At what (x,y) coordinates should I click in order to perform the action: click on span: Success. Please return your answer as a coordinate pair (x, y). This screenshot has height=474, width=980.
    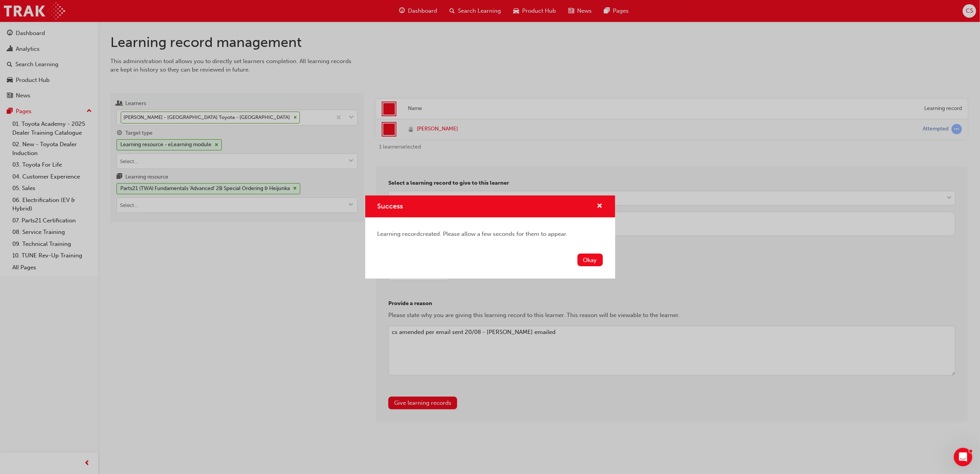
    Looking at the image, I should click on (390, 206).